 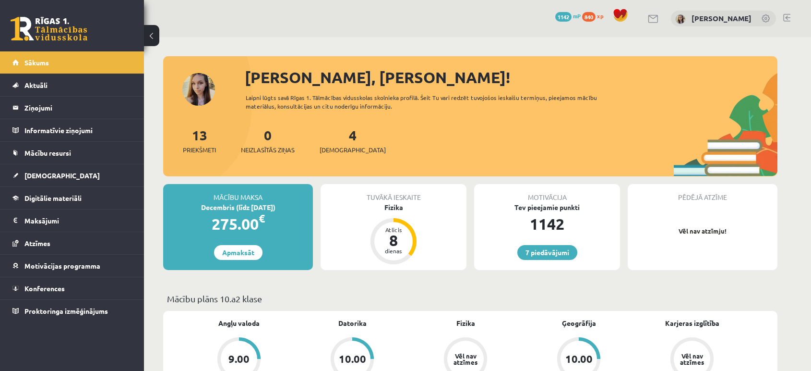 What do you see at coordinates (547, 252) in the screenshot?
I see `a: 7 piedāvājumi` at bounding box center [547, 252].